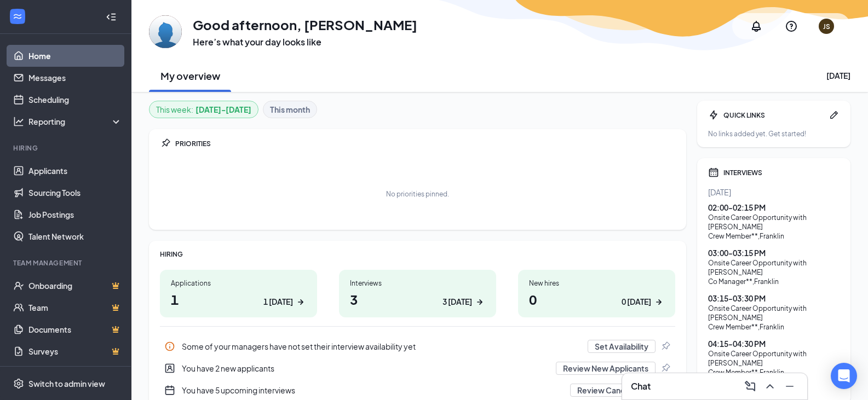  What do you see at coordinates (75, 237) in the screenshot?
I see `a: Talent Network` at bounding box center [75, 237].